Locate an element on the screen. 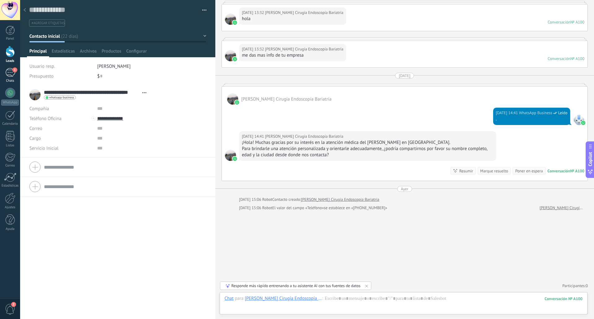 This screenshot has height=319, width=594. span: Principal is located at coordinates (38, 53).